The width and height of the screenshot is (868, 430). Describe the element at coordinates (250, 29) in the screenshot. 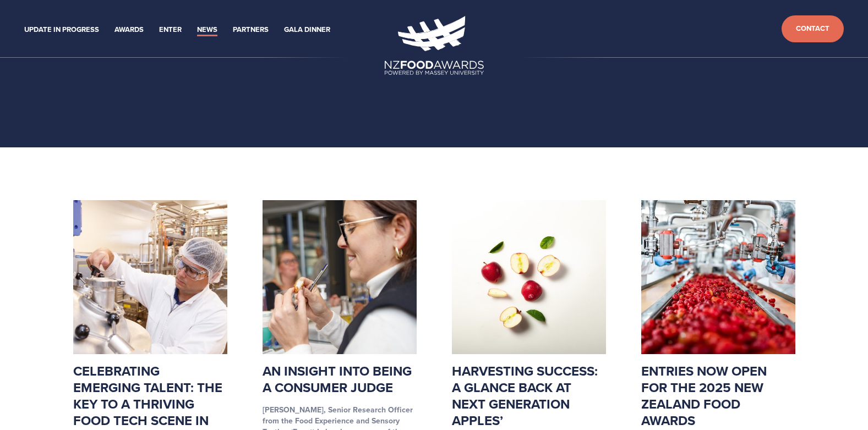

I see `a: Partners` at that location.